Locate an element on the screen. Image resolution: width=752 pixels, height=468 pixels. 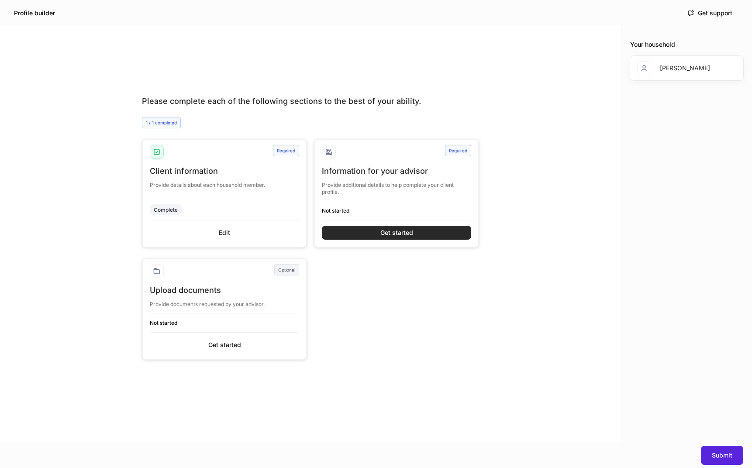
div: Please complete each of the following sections to the best of your ability. is located at coordinates (311, 101).